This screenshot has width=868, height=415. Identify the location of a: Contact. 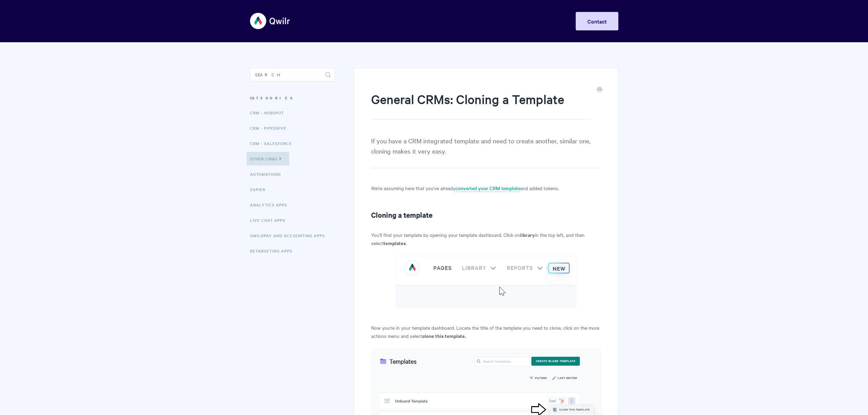
(597, 21).